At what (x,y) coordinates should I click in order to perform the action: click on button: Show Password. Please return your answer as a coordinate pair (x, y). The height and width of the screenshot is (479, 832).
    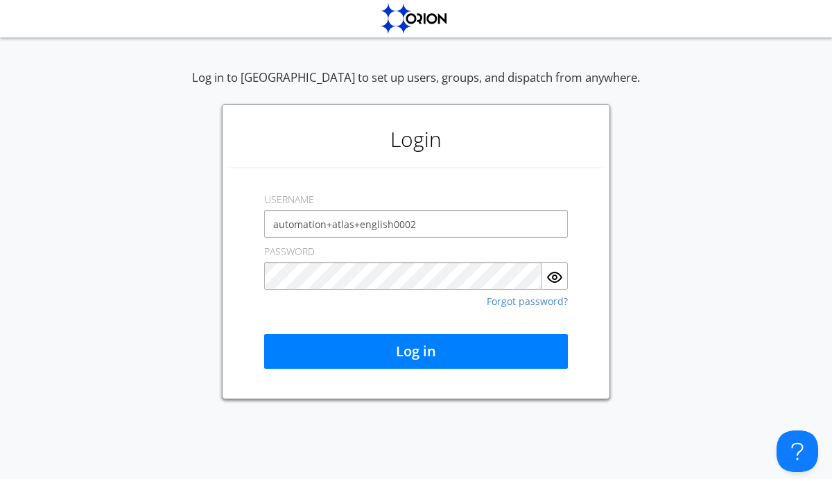
    Looking at the image, I should click on (555, 276).